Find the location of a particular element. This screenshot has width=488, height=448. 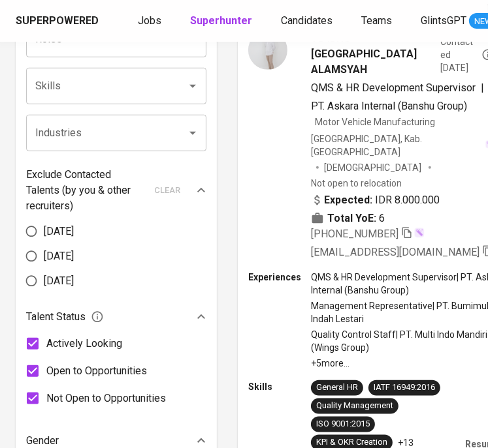

b: Expected: is located at coordinates (348, 201).